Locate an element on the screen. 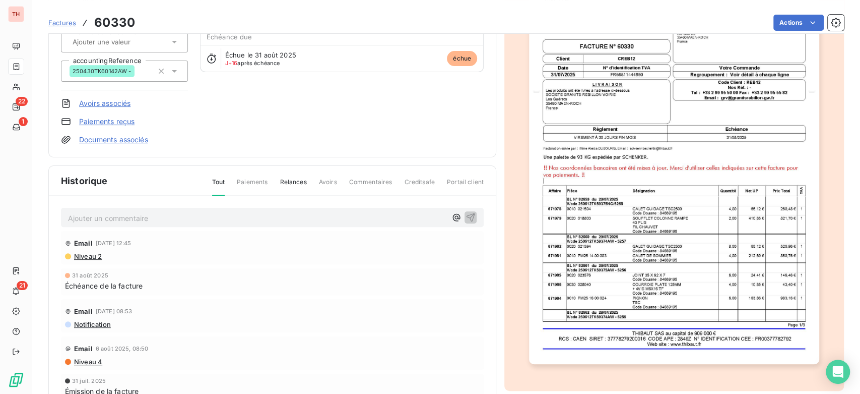 Image resolution: width=860 pixels, height=394 pixels. span: Commentaires is located at coordinates (371, 186).